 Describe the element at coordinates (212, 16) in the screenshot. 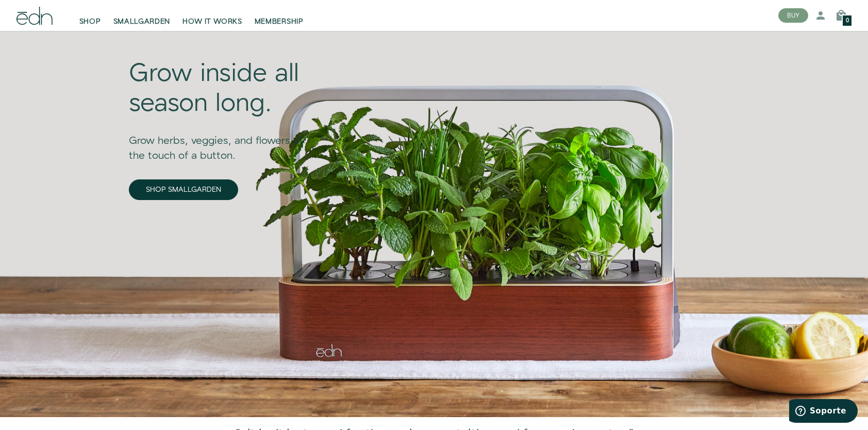

I see `a: HOW IT WORKS` at that location.